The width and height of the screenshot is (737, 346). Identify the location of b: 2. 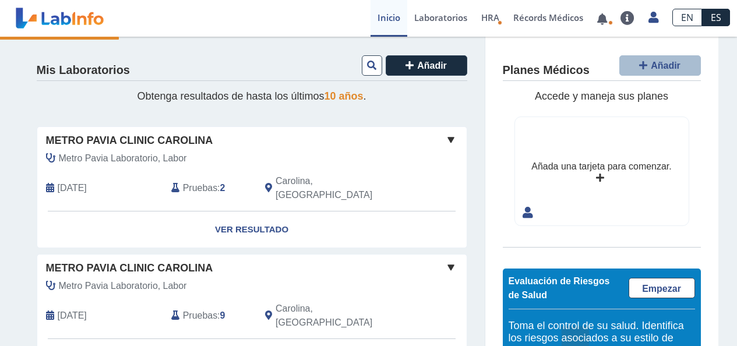
(223, 188).